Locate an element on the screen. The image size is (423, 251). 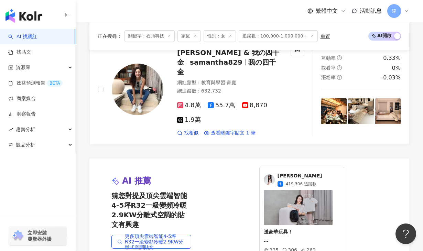
span: 我の四千金 is located at coordinates (226, 67).